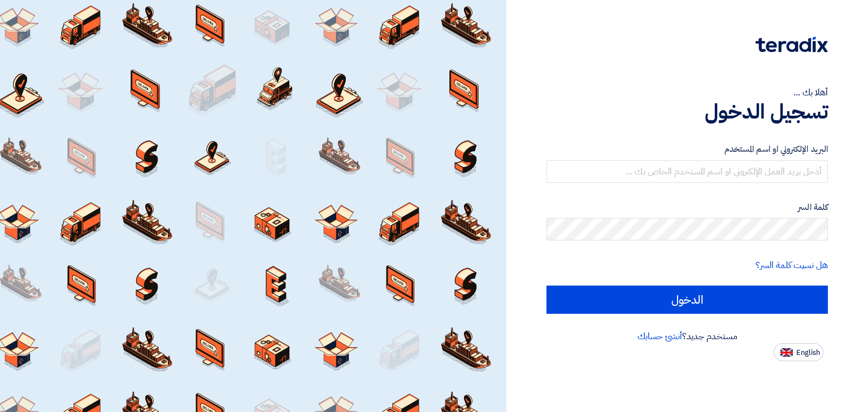 This screenshot has height=412, width=868. Describe the element at coordinates (687, 172) in the screenshot. I see `input: أدخل بريد العمل الإلكتروني او اسم المستخدم الخاص بك ...` at that location.